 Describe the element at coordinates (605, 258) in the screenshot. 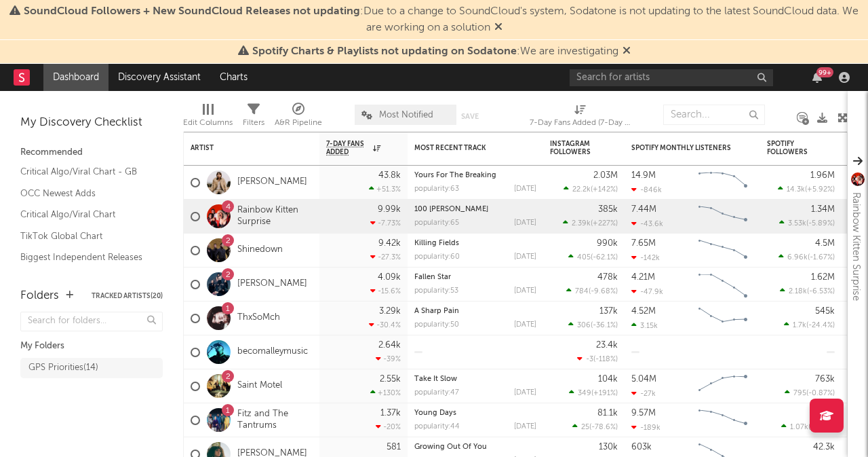

I see `span: -62.1 %` at that location.